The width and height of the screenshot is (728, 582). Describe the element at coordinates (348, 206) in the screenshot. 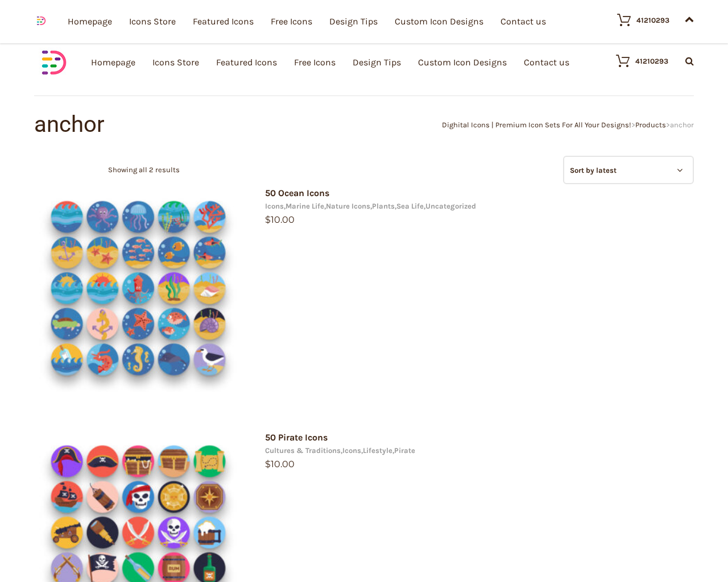

I see `a: Nature Icons` at that location.